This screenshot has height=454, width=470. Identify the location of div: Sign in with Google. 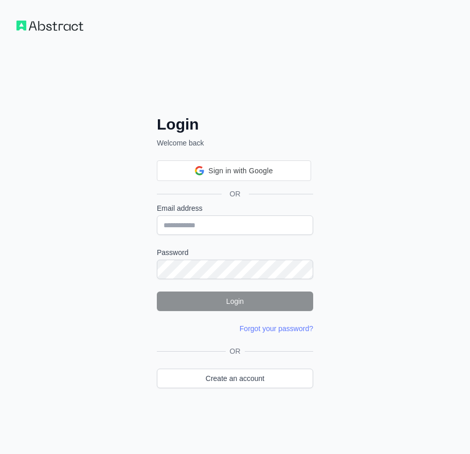
(234, 171).